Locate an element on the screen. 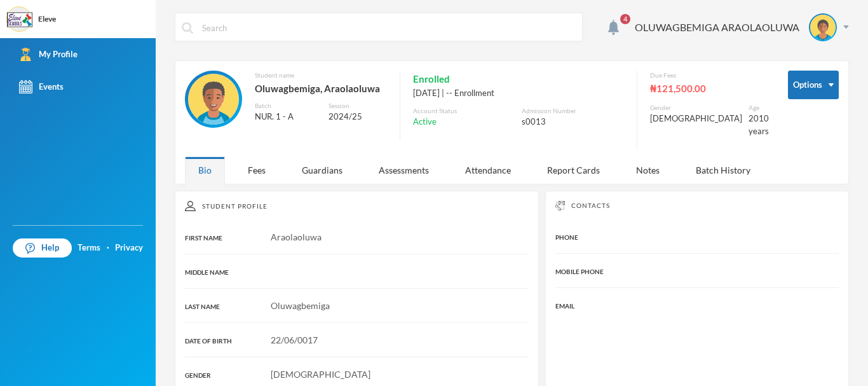 This screenshot has height=386, width=868. div: Oluwagbemiga, Araolaoluwa is located at coordinates (321, 88).